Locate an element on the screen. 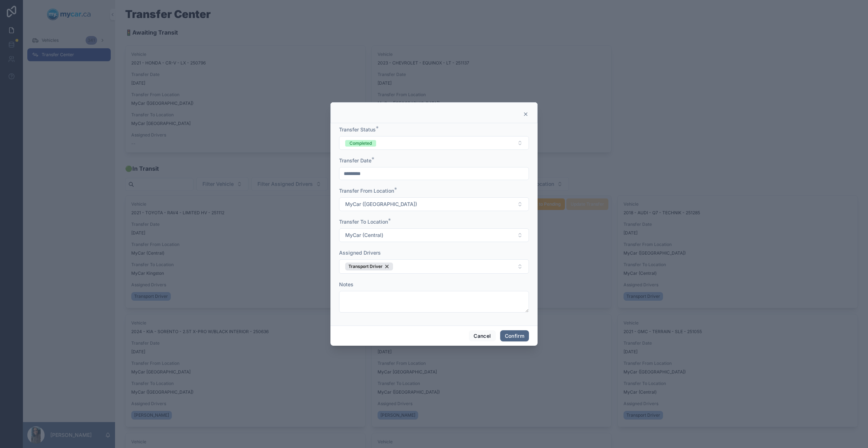 The height and width of the screenshot is (448, 868). button: Confirm is located at coordinates (514, 336).